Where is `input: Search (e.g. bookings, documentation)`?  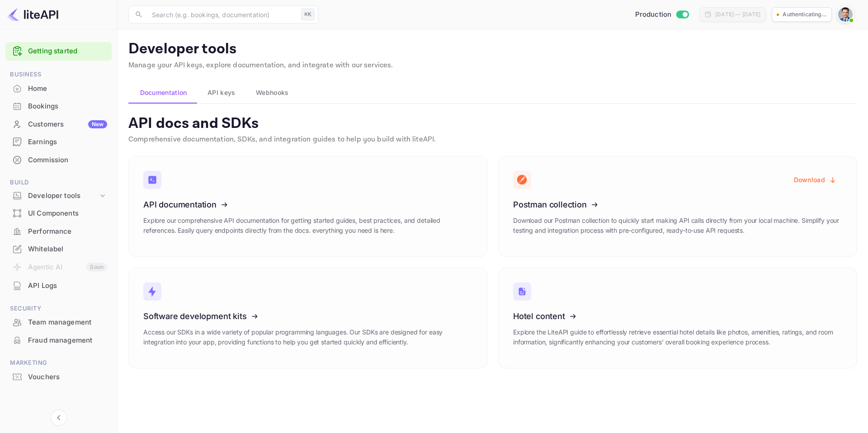 input: Search (e.g. bookings, documentation) is located at coordinates (222, 15).